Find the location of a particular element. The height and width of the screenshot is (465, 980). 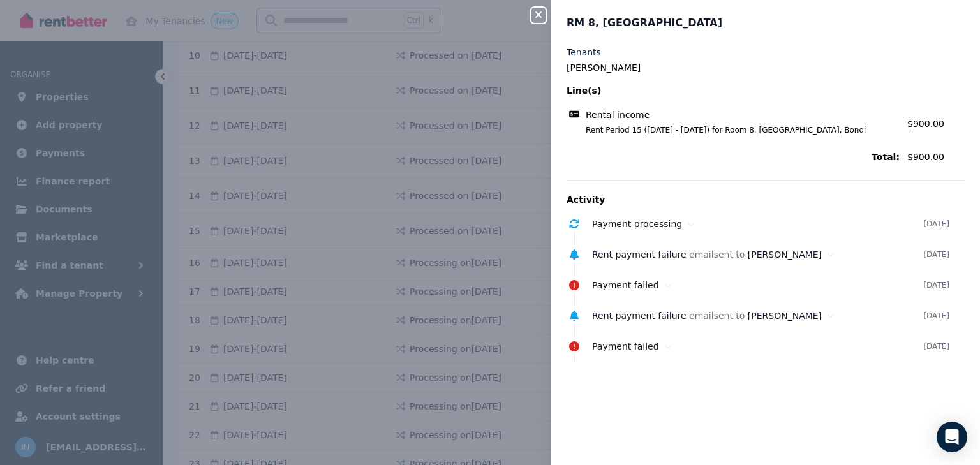

label: Tenants is located at coordinates (584, 52).